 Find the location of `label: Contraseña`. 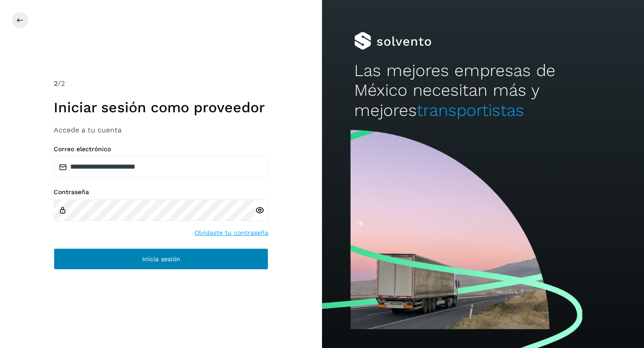

label: Contraseña is located at coordinates (161, 192).